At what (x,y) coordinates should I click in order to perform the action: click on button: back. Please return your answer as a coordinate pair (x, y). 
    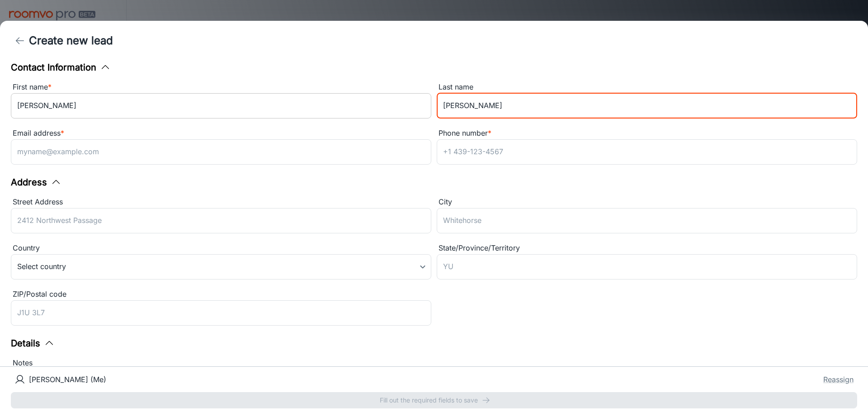
    Looking at the image, I should click on (20, 40).